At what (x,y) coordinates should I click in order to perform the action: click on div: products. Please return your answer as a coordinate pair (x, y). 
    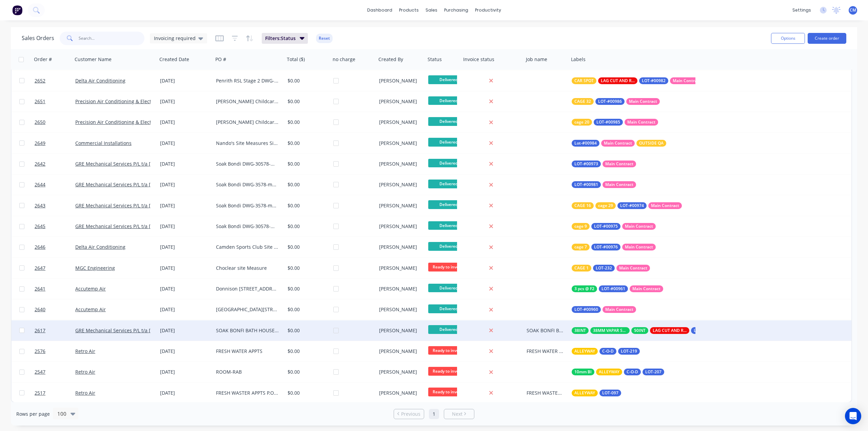
    Looking at the image, I should click on (409, 10).